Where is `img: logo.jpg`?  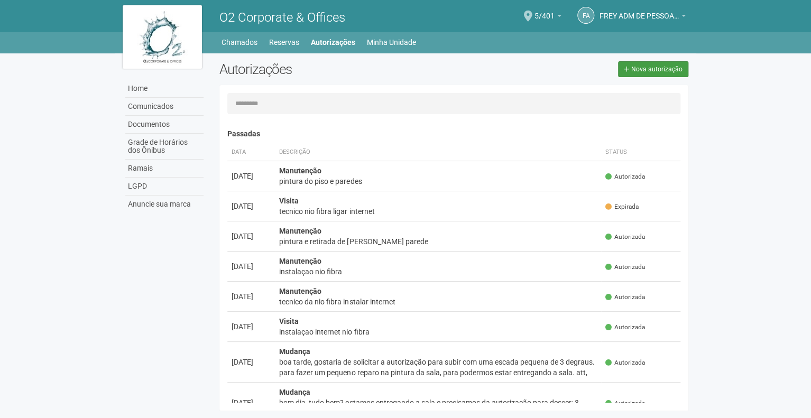
img: logo.jpg is located at coordinates (162, 37).